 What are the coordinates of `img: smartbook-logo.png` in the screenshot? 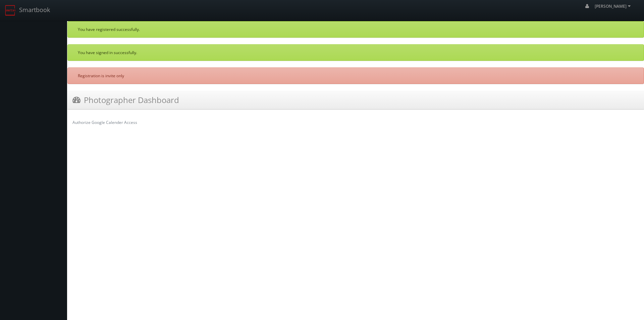 It's located at (11, 11).